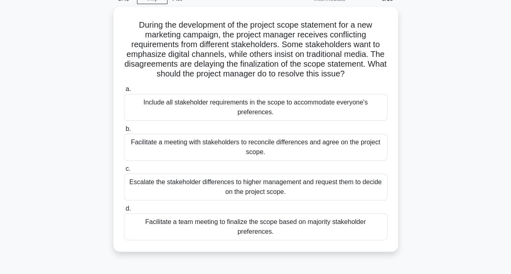  I want to click on span: d., so click(128, 208).